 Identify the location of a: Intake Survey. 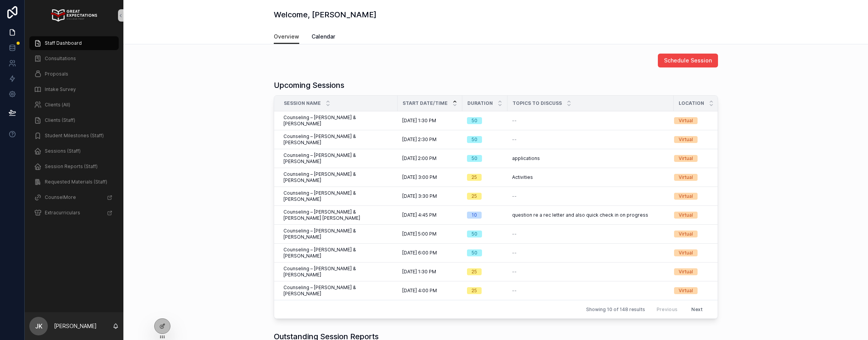
(74, 90).